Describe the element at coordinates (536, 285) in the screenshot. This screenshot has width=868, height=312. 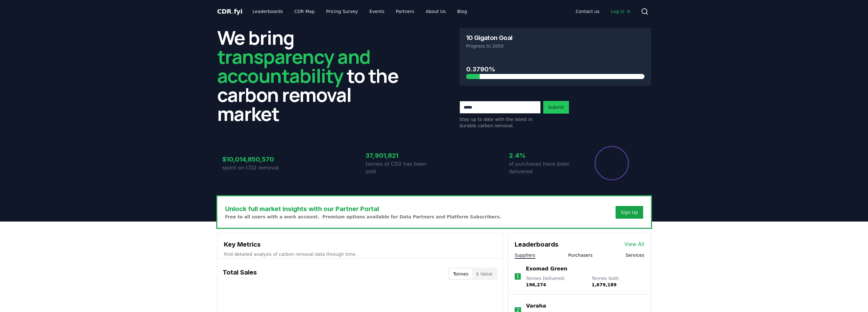
I see `span: 196,274` at that location.